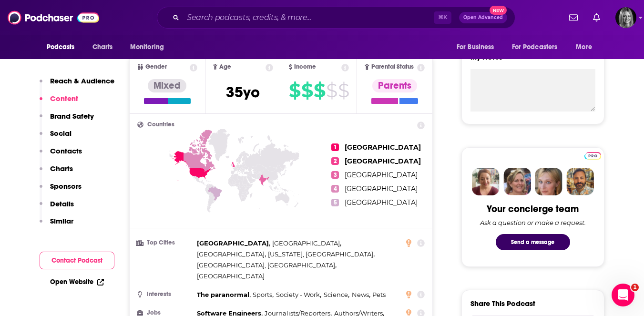 The image size is (644, 316). What do you see at coordinates (61, 190) in the screenshot?
I see `button: Sponsors` at bounding box center [61, 190].